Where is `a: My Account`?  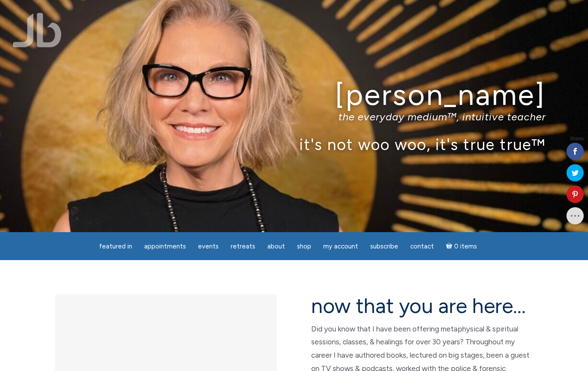
a: My Account is located at coordinates (341, 246).